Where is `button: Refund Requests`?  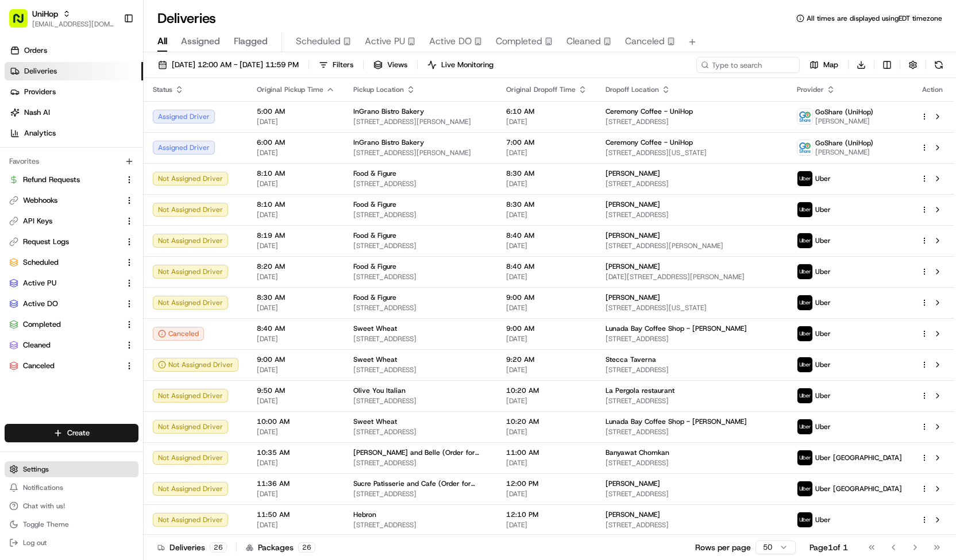
button: Refund Requests is located at coordinates (71, 180).